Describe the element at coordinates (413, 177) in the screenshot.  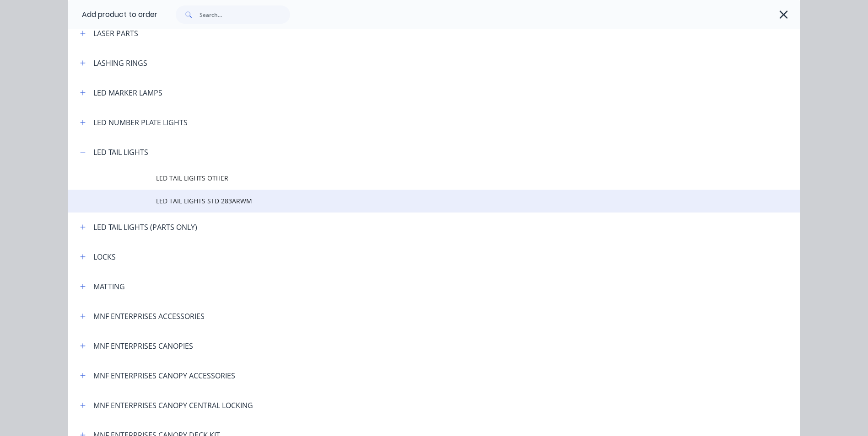
I see `span: LED TAIL LIGHTS OTHER` at that location.